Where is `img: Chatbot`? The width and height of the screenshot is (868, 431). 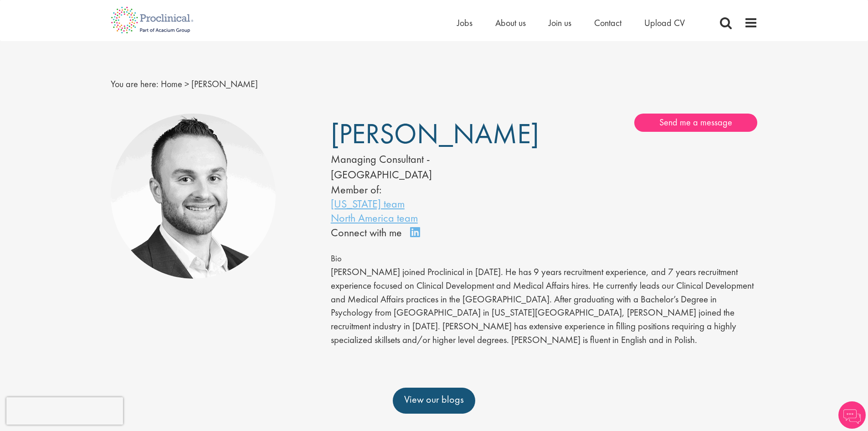 img: Chatbot is located at coordinates (852, 414).